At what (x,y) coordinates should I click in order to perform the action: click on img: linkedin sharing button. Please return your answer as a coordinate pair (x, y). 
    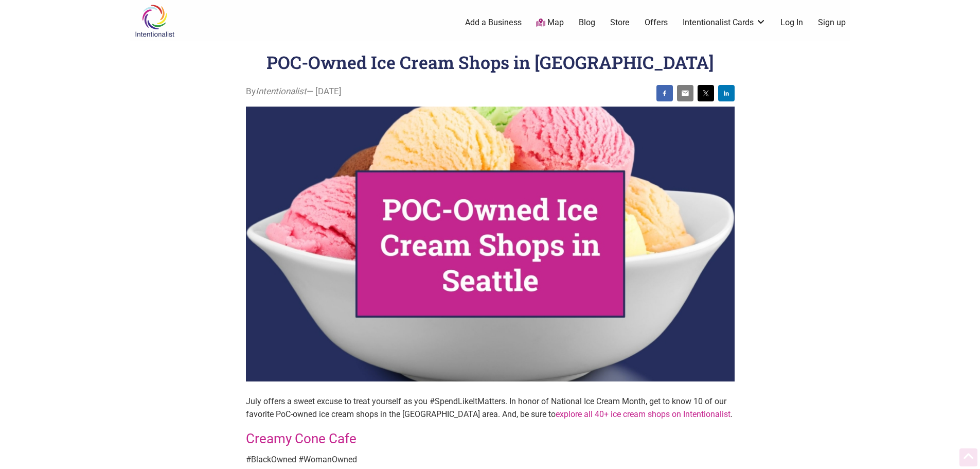
    Looking at the image, I should click on (727, 93).